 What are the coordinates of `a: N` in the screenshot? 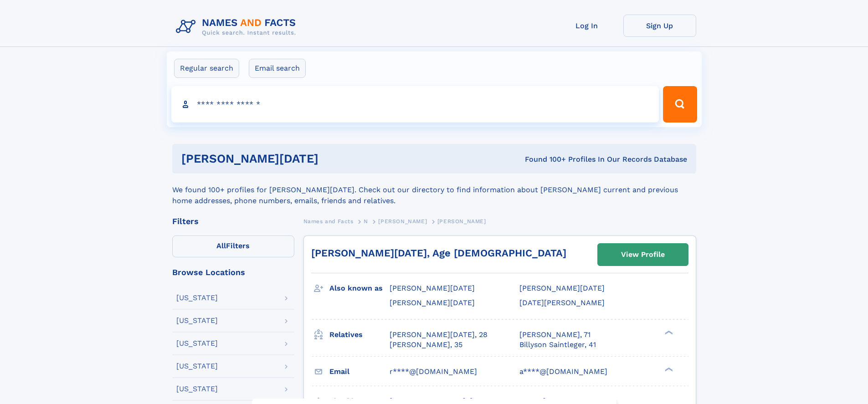 It's located at (366, 221).